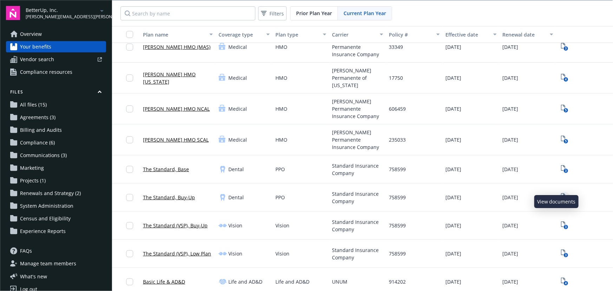 The height and width of the screenshot is (291, 613). What do you see at coordinates (56, 143) in the screenshot?
I see `a: Compliance (6)` at bounding box center [56, 143].